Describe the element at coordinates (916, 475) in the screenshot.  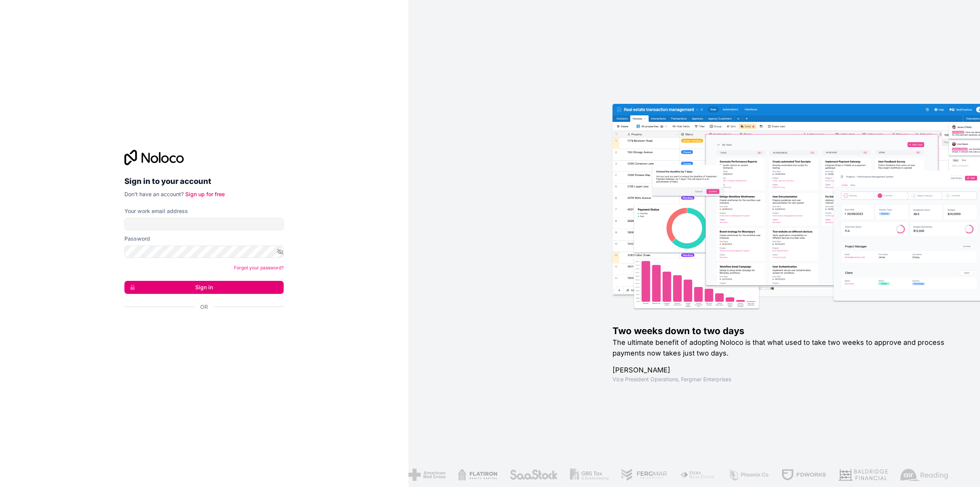
I see `img: /assets/airreading-FwAmRzSr.png` at that location.